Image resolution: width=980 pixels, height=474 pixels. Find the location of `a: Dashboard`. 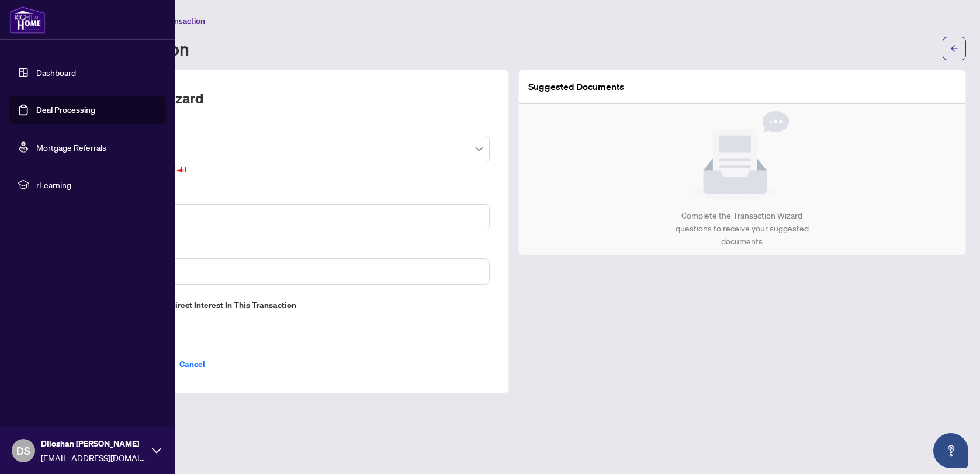

a: Dashboard is located at coordinates (56, 72).